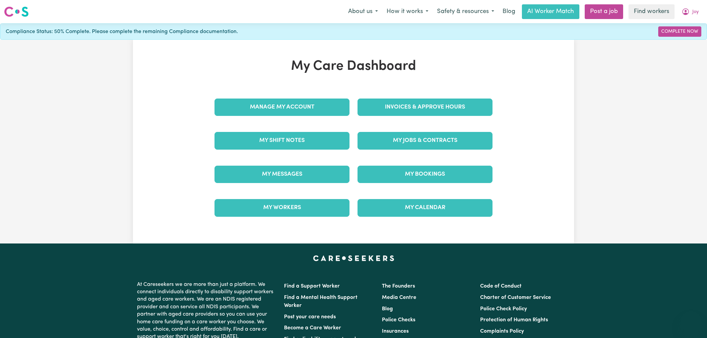  What do you see at coordinates (282, 107) in the screenshot?
I see `a: Manage My Account` at bounding box center [282, 107].